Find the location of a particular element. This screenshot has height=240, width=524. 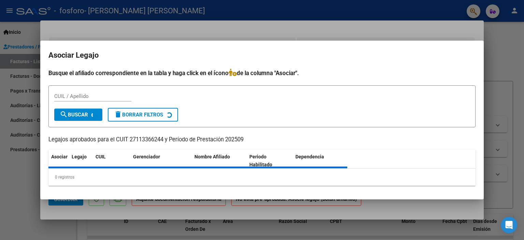

datatable-header-cell: Periodo Habilitado is located at coordinates (269, 161).